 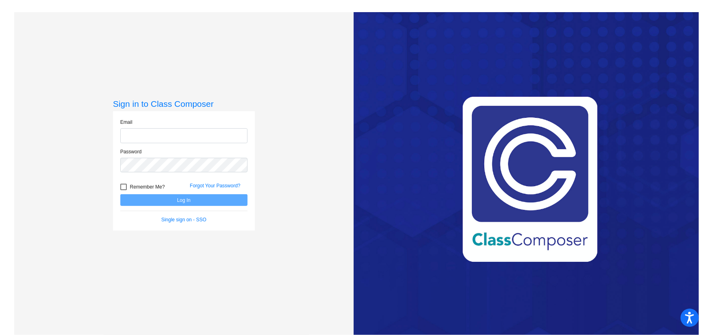 What do you see at coordinates (184, 104) in the screenshot?
I see `h3: Sign in to Class Composer` at bounding box center [184, 104].